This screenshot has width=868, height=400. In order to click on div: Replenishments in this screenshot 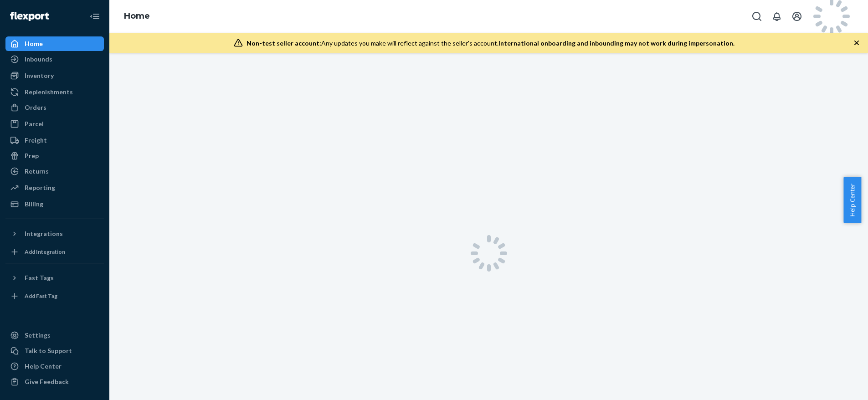, I will do `click(48, 92)`.